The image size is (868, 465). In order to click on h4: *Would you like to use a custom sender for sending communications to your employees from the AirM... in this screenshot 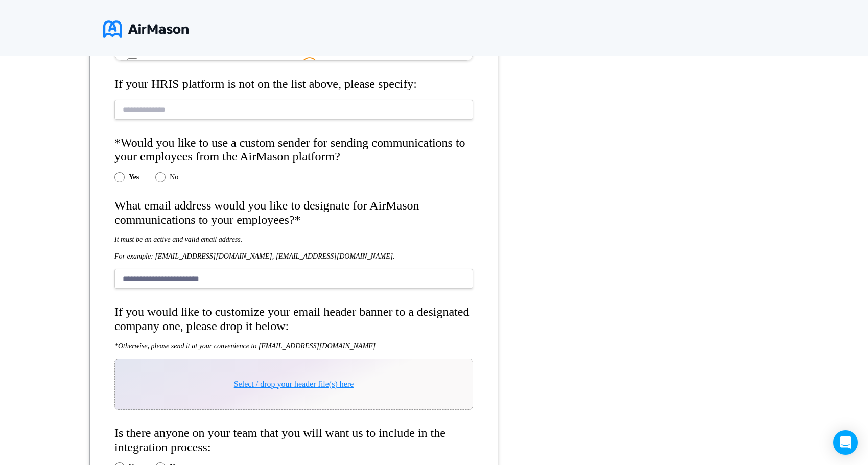, I will do `click(294, 150)`.